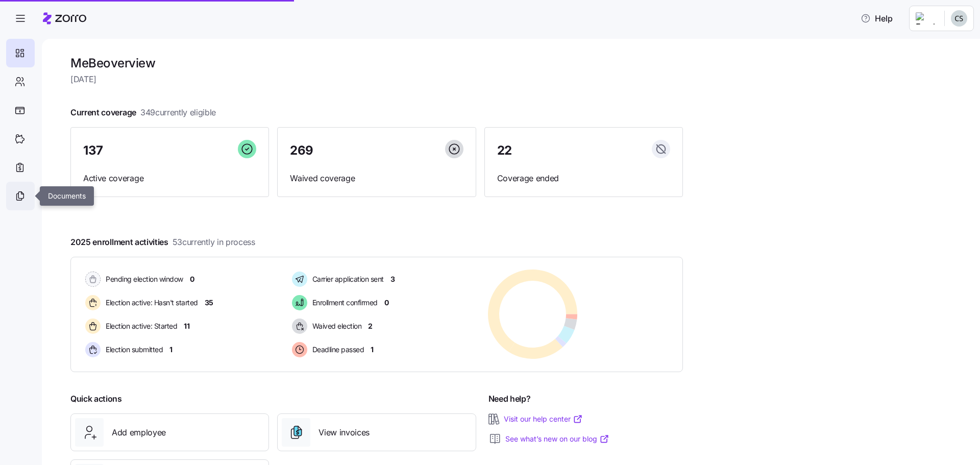 The width and height of the screenshot is (980, 465). I want to click on span: View invoices, so click(344, 432).